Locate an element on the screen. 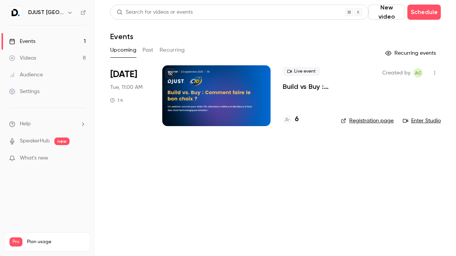 This screenshot has width=456, height=256. button: Recurring events is located at coordinates (411, 53).